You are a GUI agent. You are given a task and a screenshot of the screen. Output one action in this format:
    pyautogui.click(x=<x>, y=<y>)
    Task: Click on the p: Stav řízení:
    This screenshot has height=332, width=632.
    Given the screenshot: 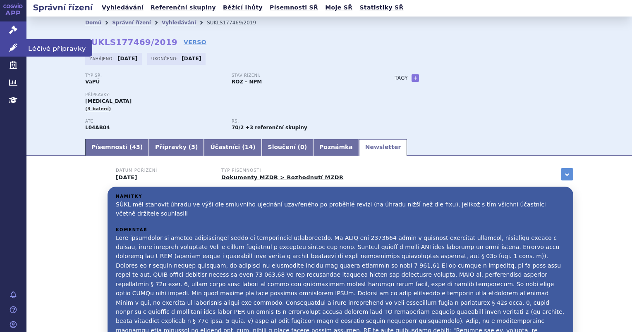 What is the action you would take?
    pyautogui.click(x=301, y=76)
    